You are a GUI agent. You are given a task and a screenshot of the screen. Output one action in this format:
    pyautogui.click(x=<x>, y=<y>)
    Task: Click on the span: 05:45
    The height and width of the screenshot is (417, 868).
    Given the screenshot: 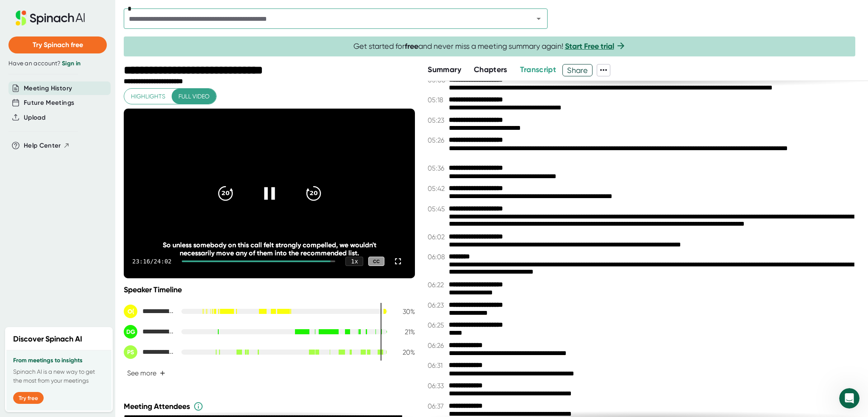 What is the action you would take?
    pyautogui.click(x=437, y=209)
    